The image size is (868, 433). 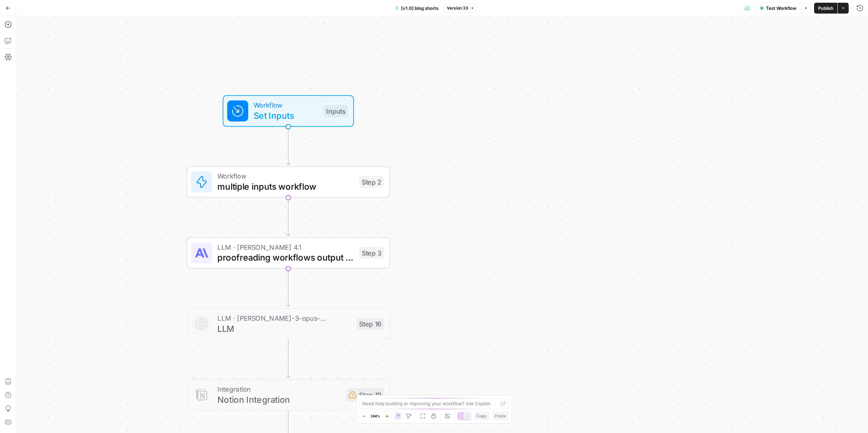 What do you see at coordinates (365, 394) in the screenshot?
I see `div: Step 19` at bounding box center [365, 394].